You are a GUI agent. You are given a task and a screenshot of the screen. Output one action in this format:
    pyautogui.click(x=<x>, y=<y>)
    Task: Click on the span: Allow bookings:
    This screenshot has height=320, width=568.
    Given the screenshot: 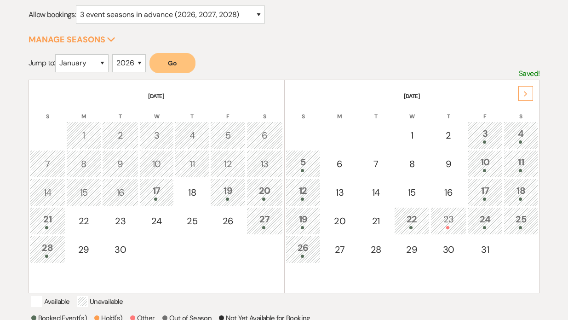 What is the action you would take?
    pyautogui.click(x=52, y=14)
    